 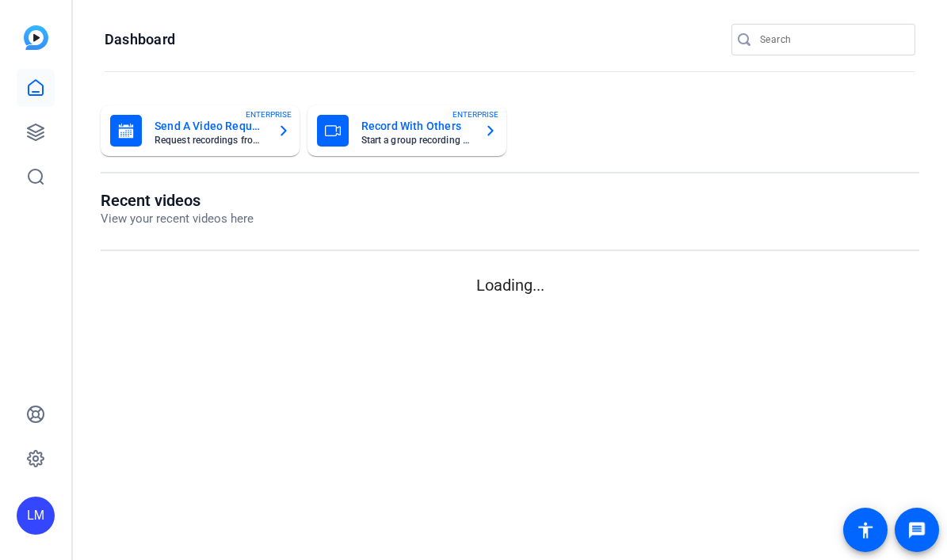 What do you see at coordinates (200, 131) in the screenshot?
I see `button: Send A Video RequestRequest recordings from anyone, anywhereENTERPRISE` at bounding box center [200, 131].